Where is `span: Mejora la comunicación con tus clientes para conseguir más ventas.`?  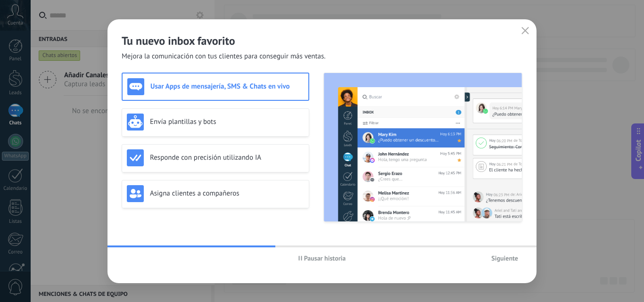
span: Mejora la comunicación con tus clientes para conseguir más ventas. is located at coordinates (224, 56).